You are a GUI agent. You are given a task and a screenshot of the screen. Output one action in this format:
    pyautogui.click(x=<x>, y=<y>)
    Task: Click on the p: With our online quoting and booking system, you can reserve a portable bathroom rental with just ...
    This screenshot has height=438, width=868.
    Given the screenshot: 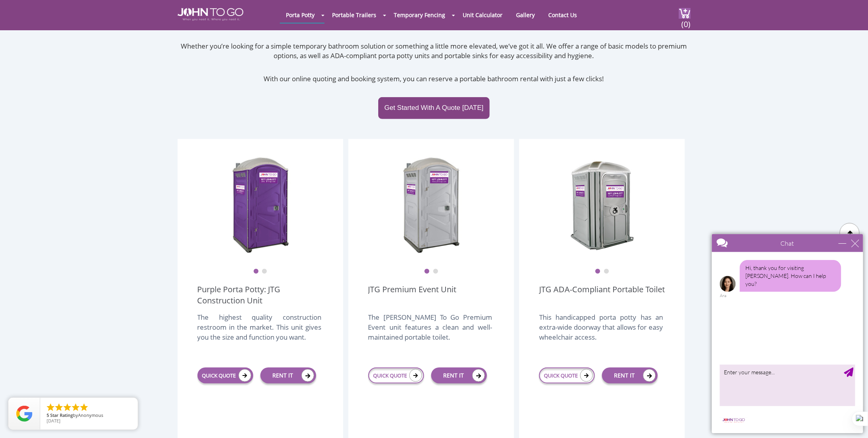 What is the action you would take?
    pyautogui.click(x=434, y=79)
    